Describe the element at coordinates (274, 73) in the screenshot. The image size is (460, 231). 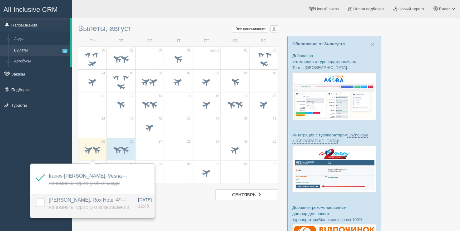
I see `span: 10` at that location.